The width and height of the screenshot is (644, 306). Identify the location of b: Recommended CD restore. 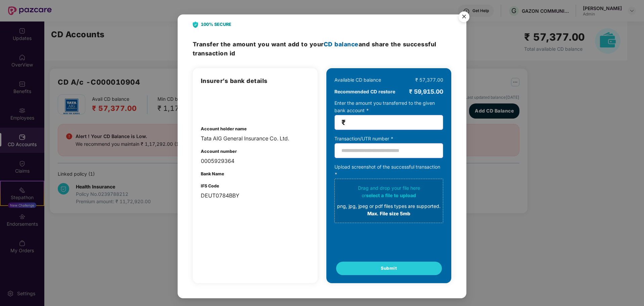
(364, 91).